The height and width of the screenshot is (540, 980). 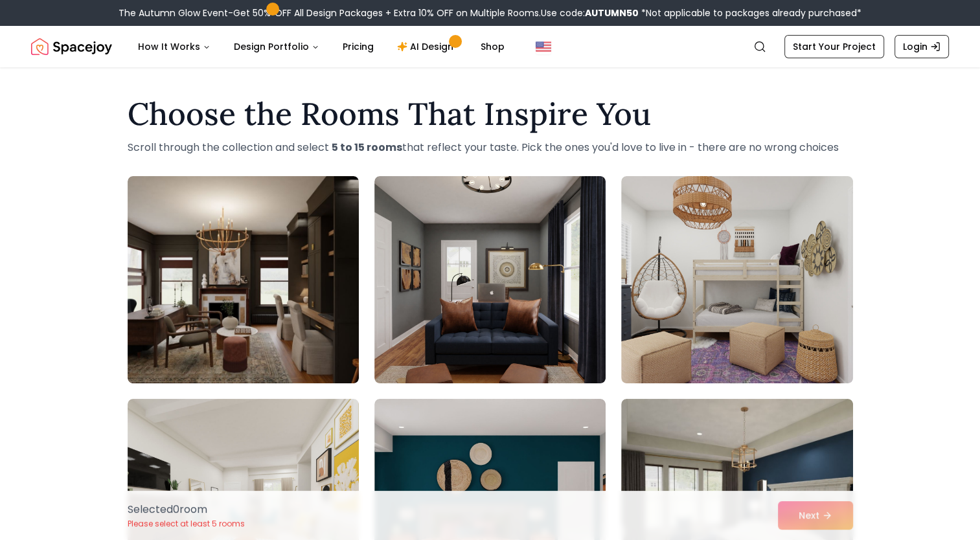 What do you see at coordinates (174, 46) in the screenshot?
I see `button: How It Works` at bounding box center [174, 46].